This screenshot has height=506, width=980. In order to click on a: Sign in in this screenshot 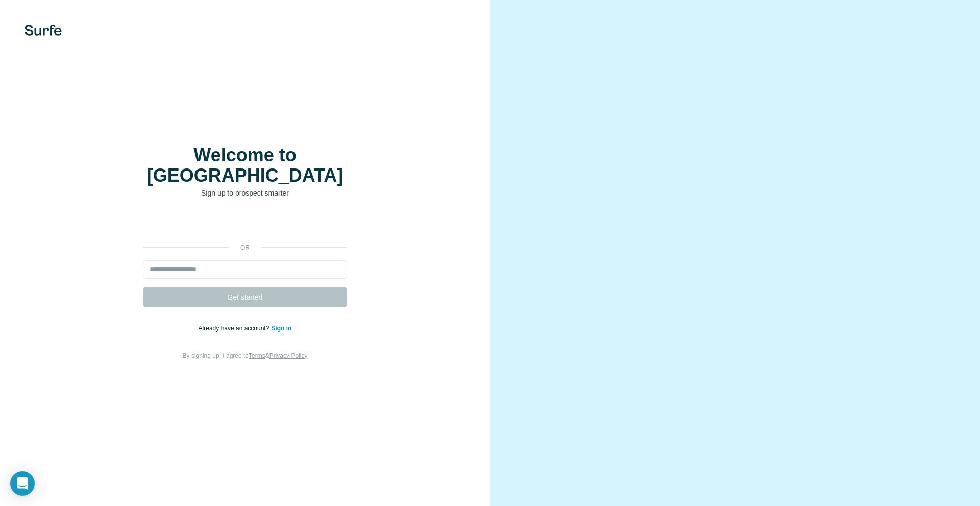, I will do `click(281, 329)`.